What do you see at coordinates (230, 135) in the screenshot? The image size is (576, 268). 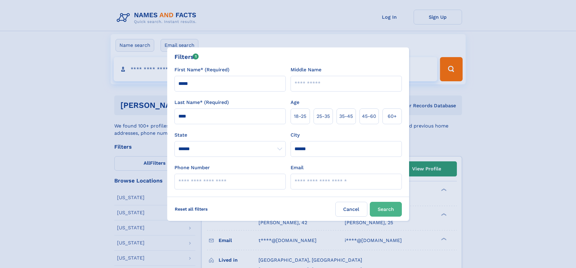 I see `label: State` at bounding box center [230, 135].